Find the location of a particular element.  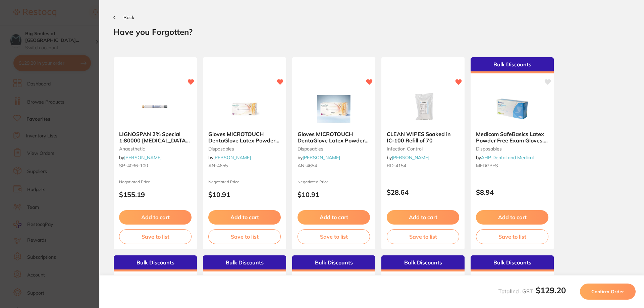

p: $28.64 is located at coordinates (423, 192).